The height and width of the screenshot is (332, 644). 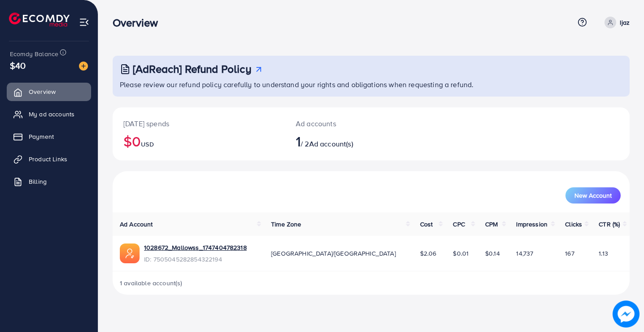 What do you see at coordinates (49, 159) in the screenshot?
I see `a: Product Links` at bounding box center [49, 159].